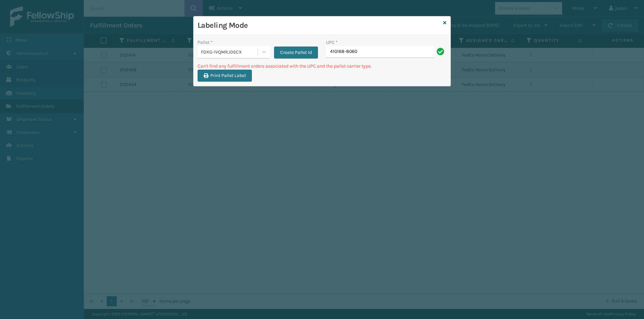 The width and height of the screenshot is (644, 319). Describe the element at coordinates (319, 26) in the screenshot. I see `h3: Labeling Mode` at that location.